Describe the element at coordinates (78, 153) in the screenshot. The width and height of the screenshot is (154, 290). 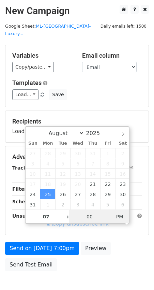
I see `span: July 30, 2025` at that location.